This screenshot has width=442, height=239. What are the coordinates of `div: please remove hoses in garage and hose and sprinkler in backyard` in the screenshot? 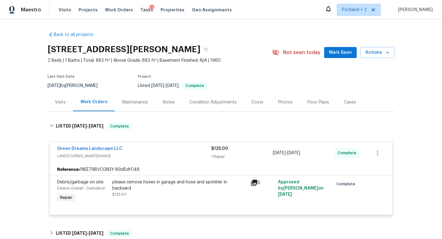 It's located at (180, 185).